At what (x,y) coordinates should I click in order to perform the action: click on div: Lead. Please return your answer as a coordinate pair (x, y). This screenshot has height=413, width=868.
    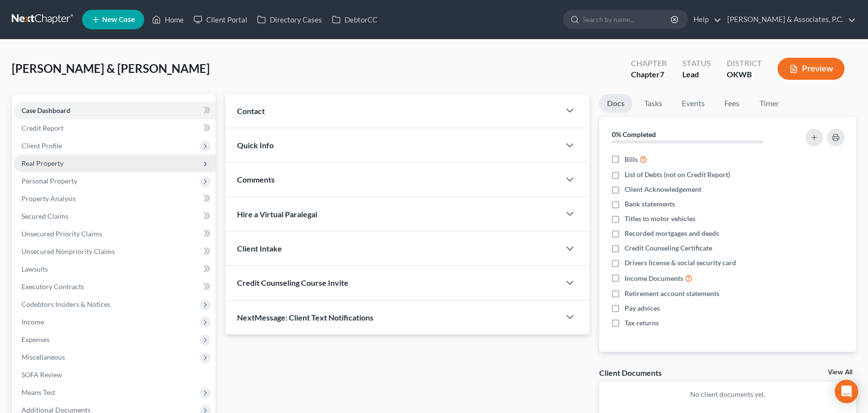
    Looking at the image, I should click on (697, 74).